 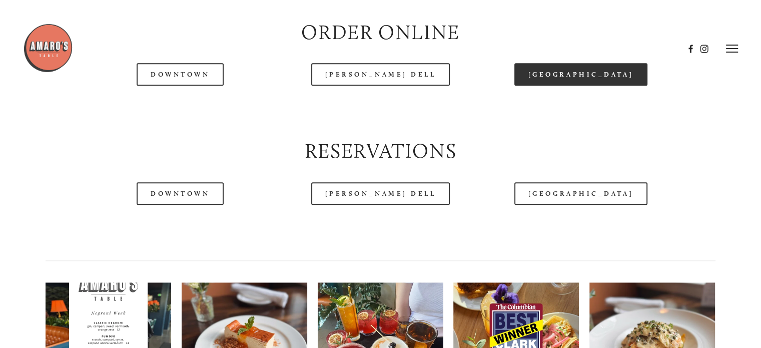 What do you see at coordinates (380, 151) in the screenshot?
I see `h2: Reservations` at bounding box center [380, 151].